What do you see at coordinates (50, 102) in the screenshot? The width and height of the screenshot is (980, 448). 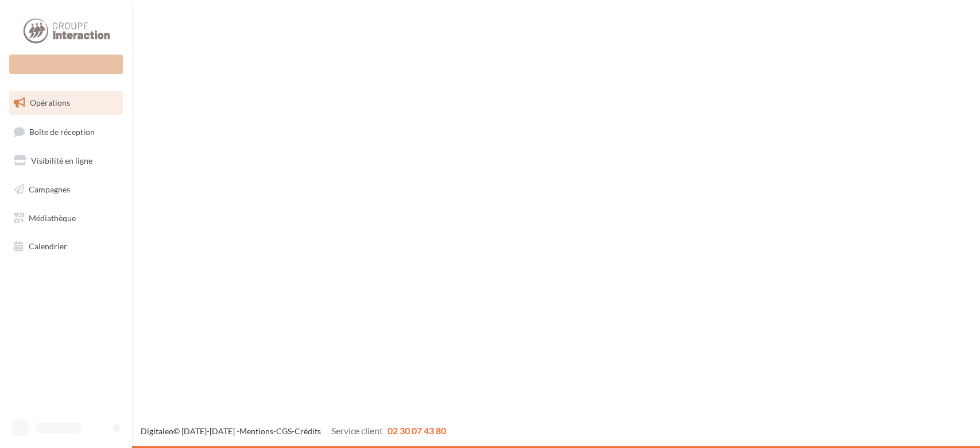 I see `span: Opérations` at bounding box center [50, 102].